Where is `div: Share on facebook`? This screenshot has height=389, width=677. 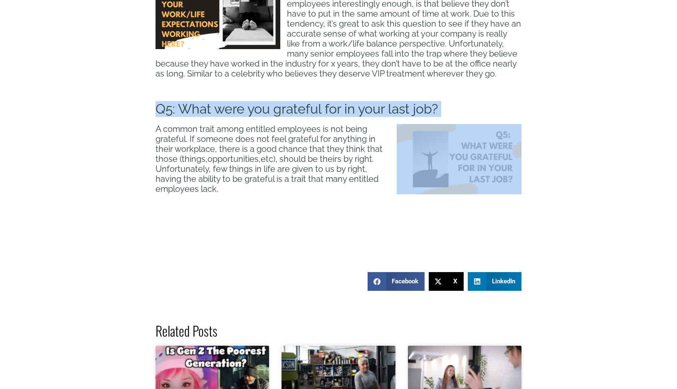
div: Share on facebook is located at coordinates (396, 281).